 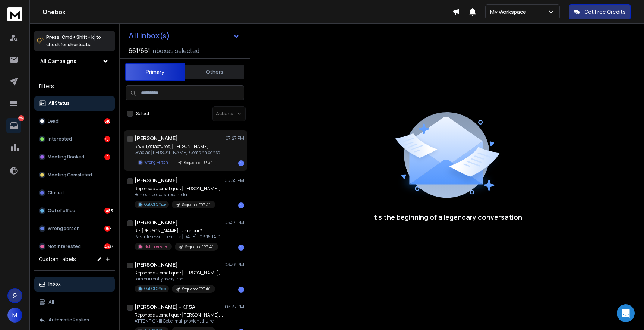 What do you see at coordinates (66, 157) in the screenshot?
I see `p: Meeting Booked` at bounding box center [66, 157].